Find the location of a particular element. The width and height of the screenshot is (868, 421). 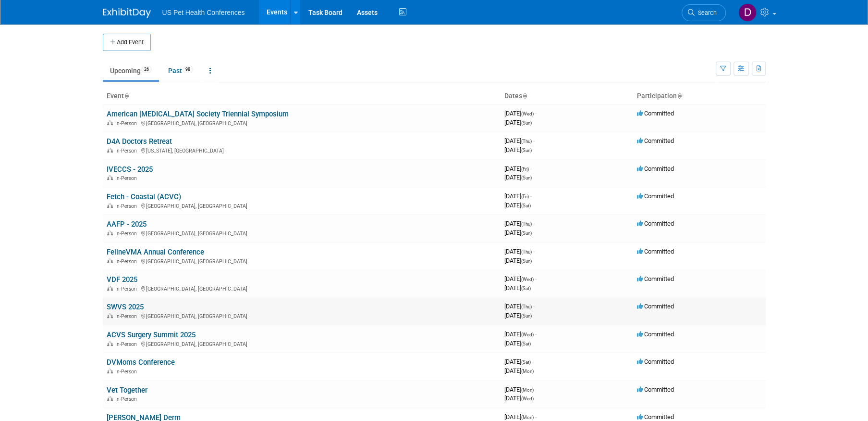

span: 98 is located at coordinates (188, 69).